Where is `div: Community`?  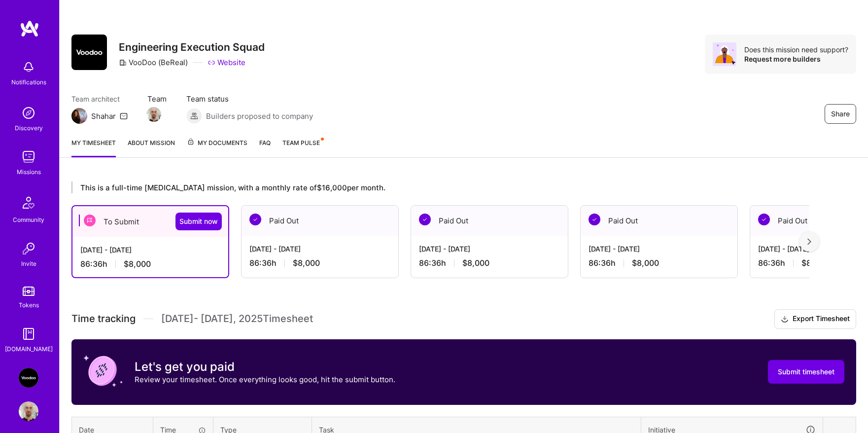
div: Community is located at coordinates (29, 220).